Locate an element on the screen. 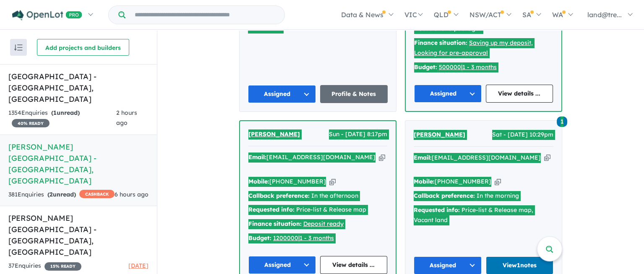 Image resolution: width=644 pixels, height=274 pixels. div: In the morning is located at coordinates (483, 196).